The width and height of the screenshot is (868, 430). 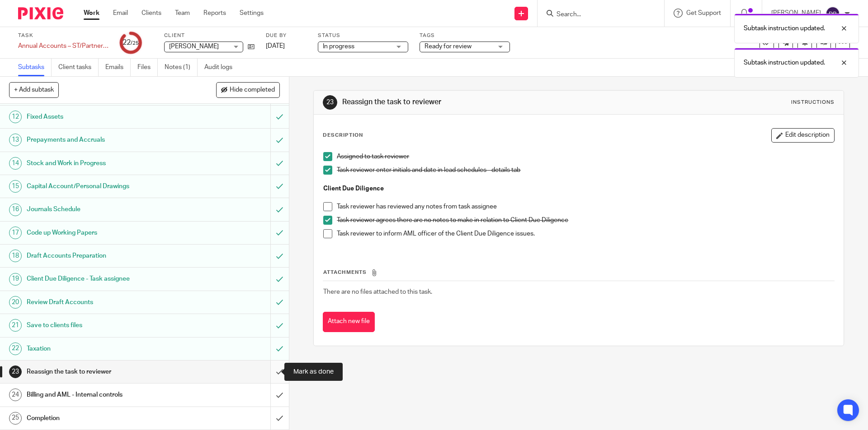 I want to click on h1: Save to clients files, so click(x=105, y=325).